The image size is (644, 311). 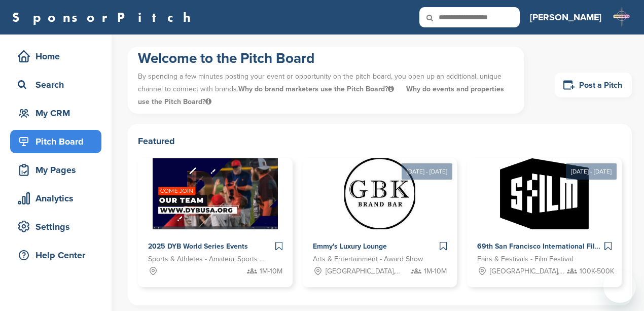 What do you see at coordinates (58, 227) in the screenshot?
I see `div: Settings` at bounding box center [58, 227].